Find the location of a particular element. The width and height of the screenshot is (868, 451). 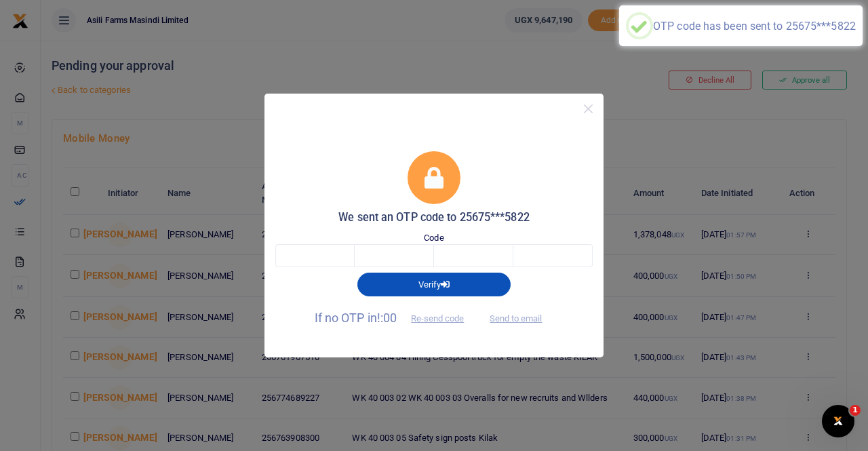

button: Close is located at coordinates (588, 108).